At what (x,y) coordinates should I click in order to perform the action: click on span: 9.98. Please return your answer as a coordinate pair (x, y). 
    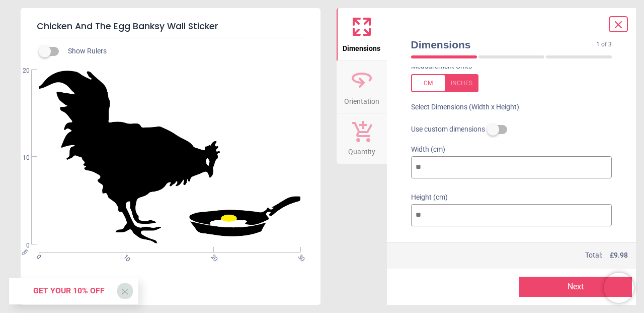
    Looking at the image, I should click on (621, 255).